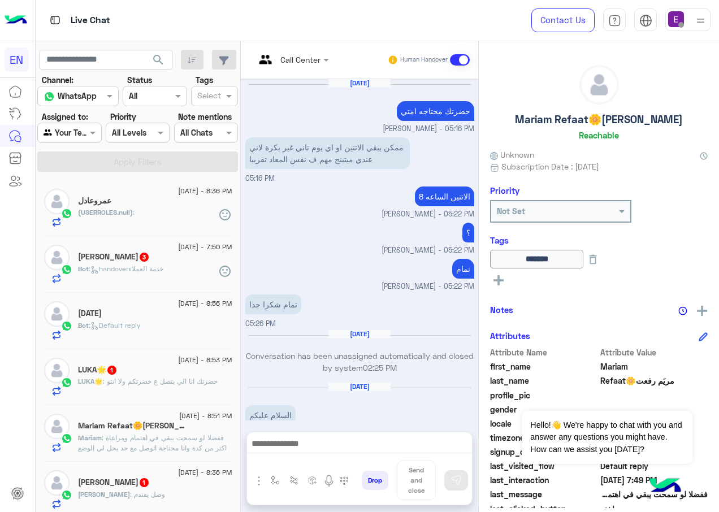  What do you see at coordinates (329, 481) in the screenshot?
I see `img: send voice note` at bounding box center [329, 481].